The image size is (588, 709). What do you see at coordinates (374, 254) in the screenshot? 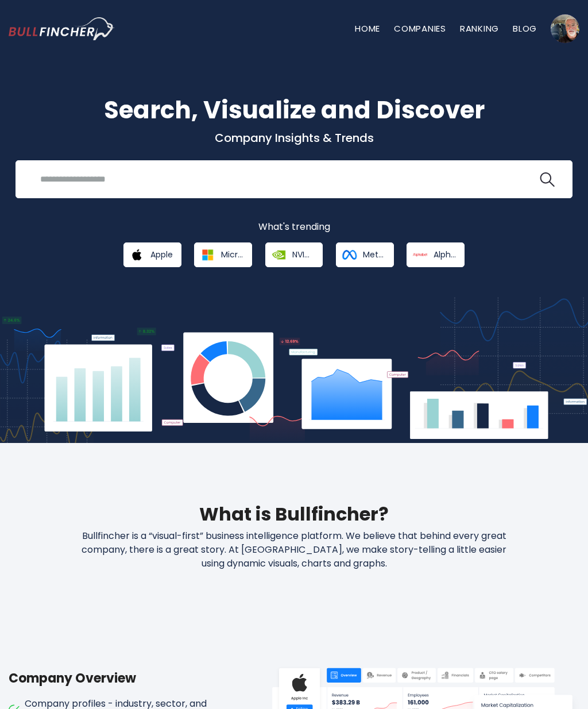
I see `span: Meta Platforms` at bounding box center [374, 254].